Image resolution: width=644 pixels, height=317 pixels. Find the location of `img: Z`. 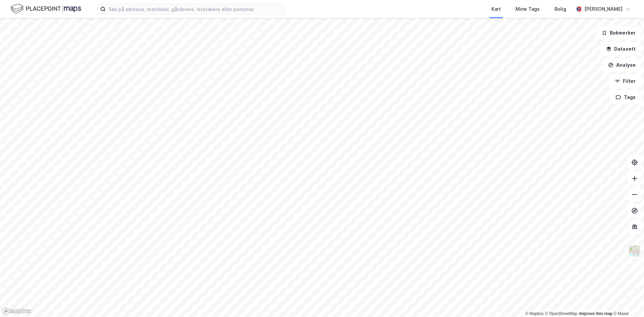

img: Z is located at coordinates (634, 251).